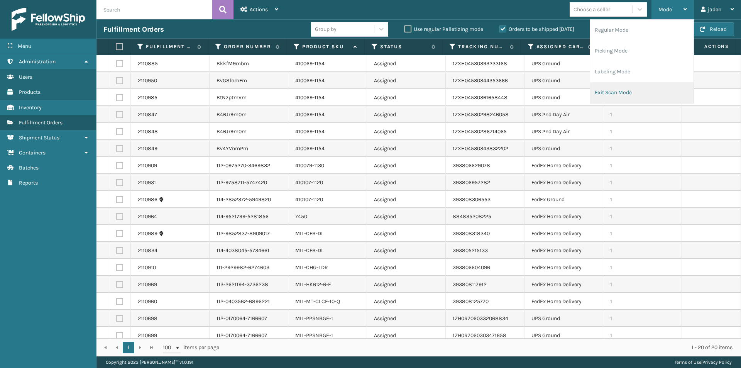 The image size is (741, 368). Describe the element at coordinates (713, 29) in the screenshot. I see `button: Reload` at that location.